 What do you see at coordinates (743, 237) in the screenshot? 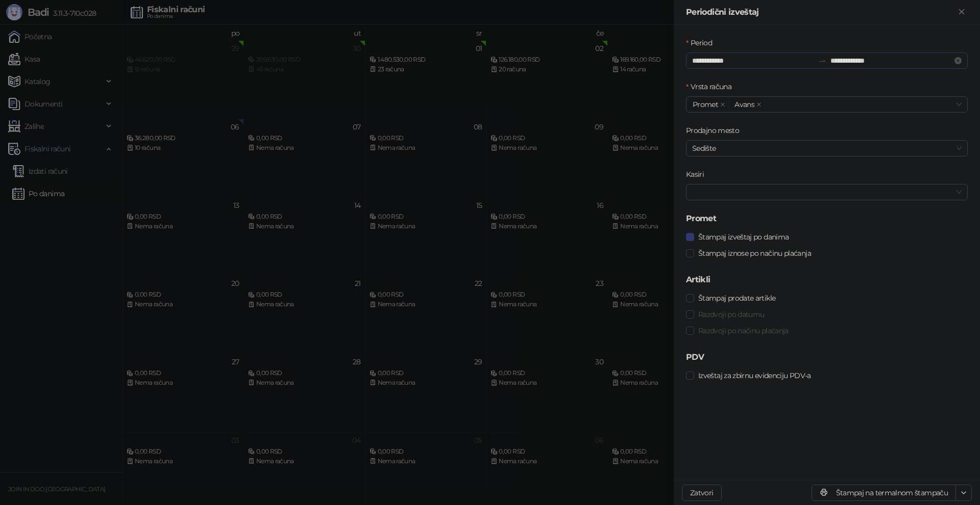
I see `span: Štampaj izveštaj po danima` at bounding box center [743, 237].